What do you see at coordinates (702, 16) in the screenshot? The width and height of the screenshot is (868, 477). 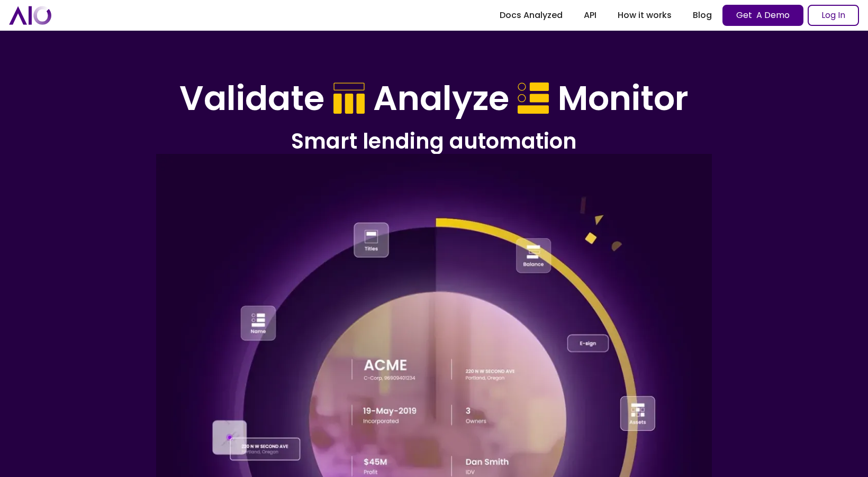 I see `a: Blog` at bounding box center [702, 16].